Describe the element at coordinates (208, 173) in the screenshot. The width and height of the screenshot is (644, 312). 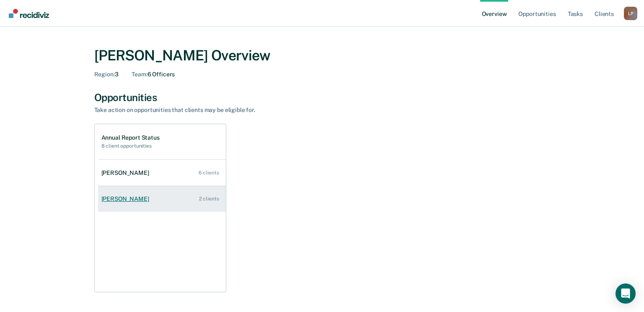
I see `div: 6 clients` at that location.